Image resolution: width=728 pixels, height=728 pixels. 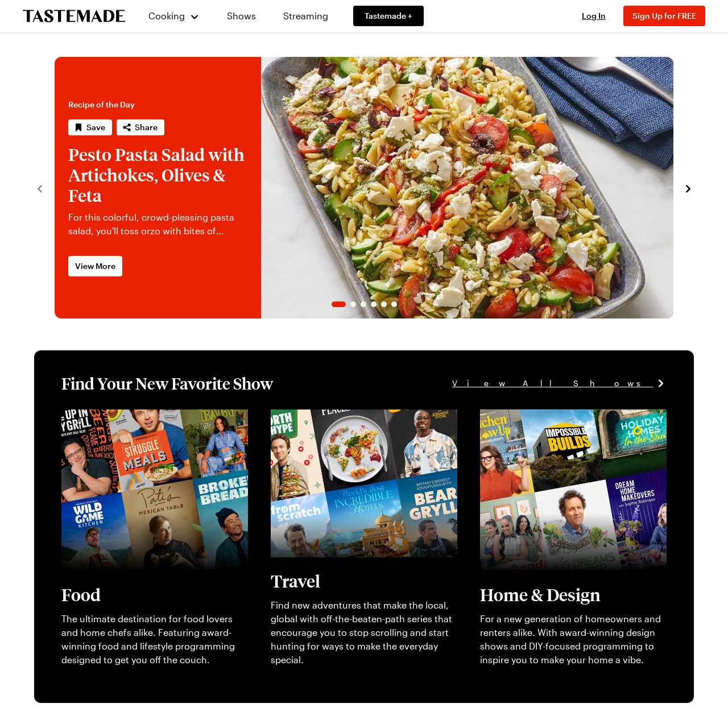 I want to click on button: Sign Up for FREE, so click(x=664, y=16).